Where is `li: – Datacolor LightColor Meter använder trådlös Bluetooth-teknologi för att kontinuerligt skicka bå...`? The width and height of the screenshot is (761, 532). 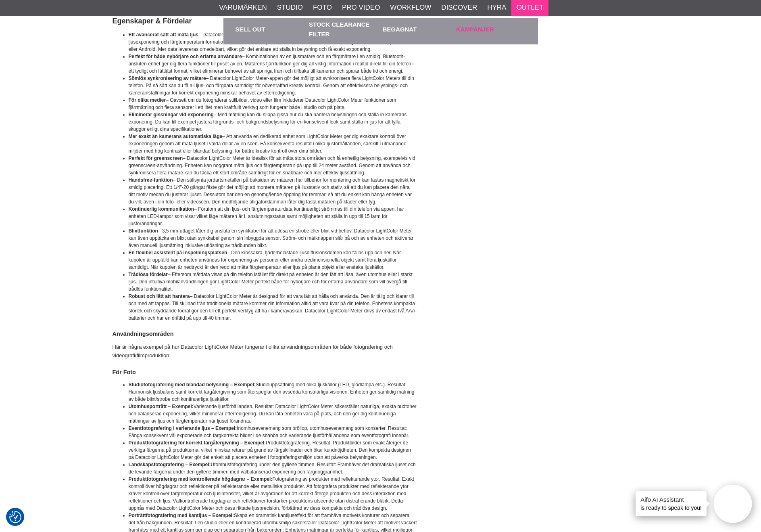
li: – Datacolor LightColor Meter använder trådlös Bluetooth-teknologi för att kontinuerligt skicka bå... is located at coordinates (273, 42).